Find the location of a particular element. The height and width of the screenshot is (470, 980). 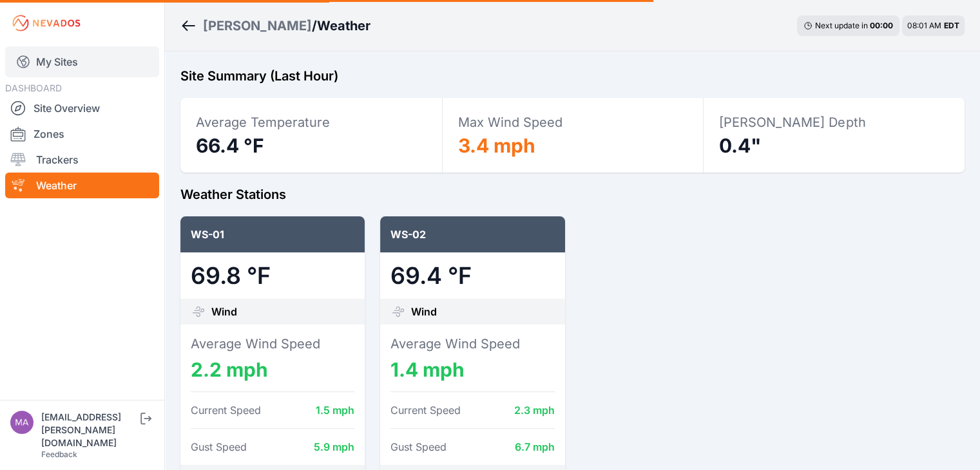

span: 0.4" is located at coordinates (741, 146).